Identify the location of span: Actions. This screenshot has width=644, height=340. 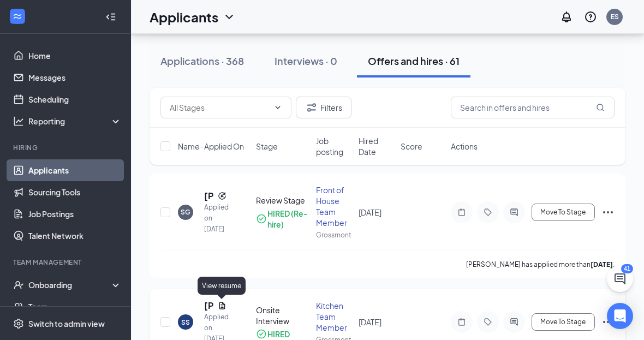
(464, 146).